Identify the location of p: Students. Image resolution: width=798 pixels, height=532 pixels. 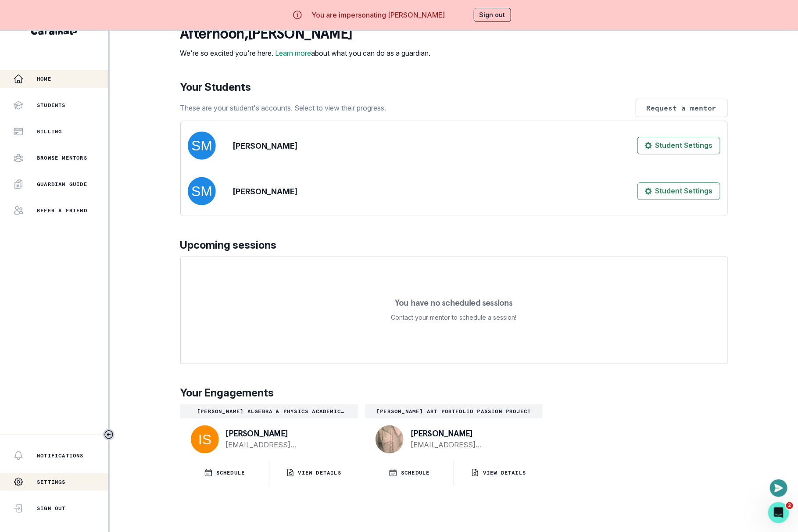
(51, 106).